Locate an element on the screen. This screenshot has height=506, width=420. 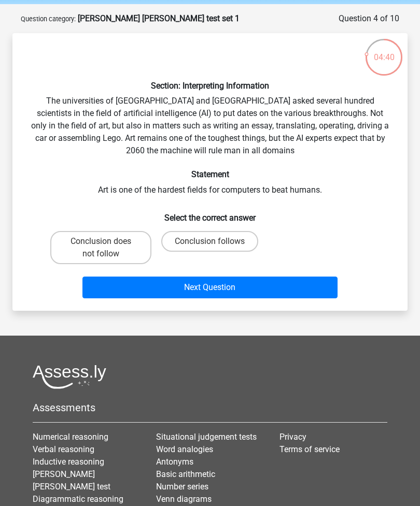
a: Numerical reasoning is located at coordinates (70, 437).